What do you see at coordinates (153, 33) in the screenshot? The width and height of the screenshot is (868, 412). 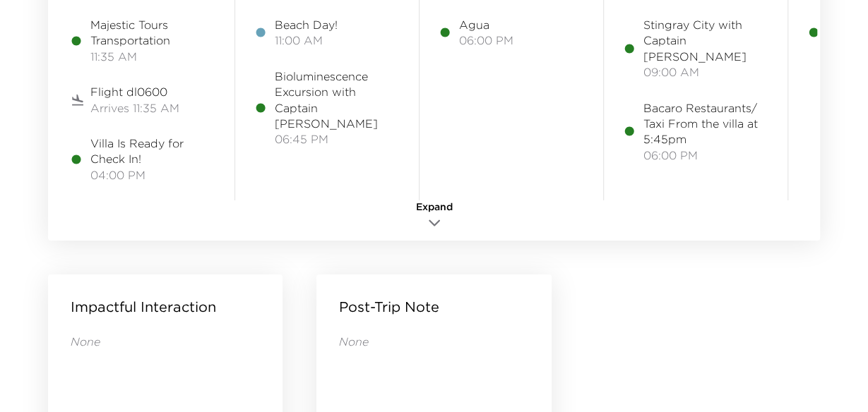 I see `span: Majestic Tours Transportation` at bounding box center [153, 33].